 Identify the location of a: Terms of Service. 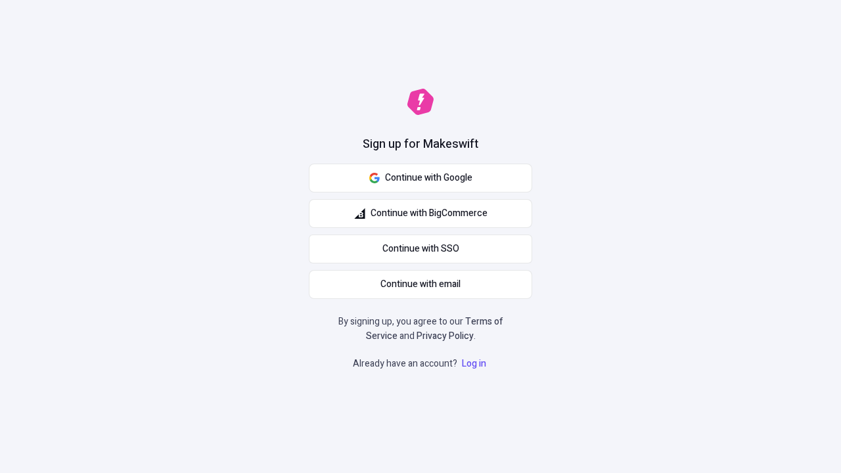
(434, 328).